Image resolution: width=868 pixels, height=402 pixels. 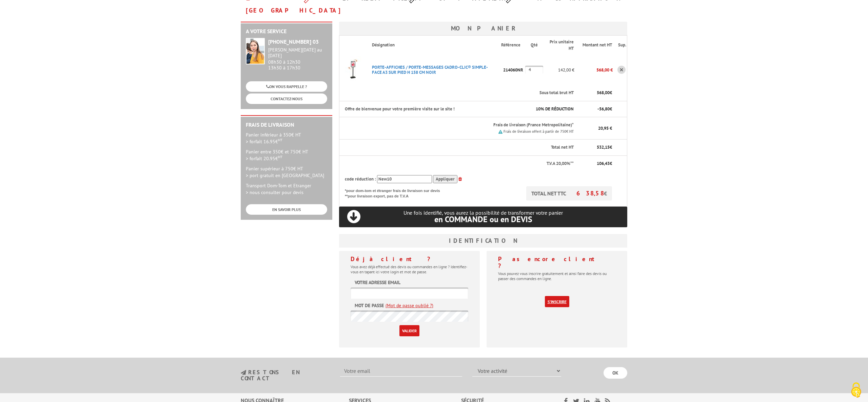 I want to click on h3: Mon panier, so click(x=483, y=29).